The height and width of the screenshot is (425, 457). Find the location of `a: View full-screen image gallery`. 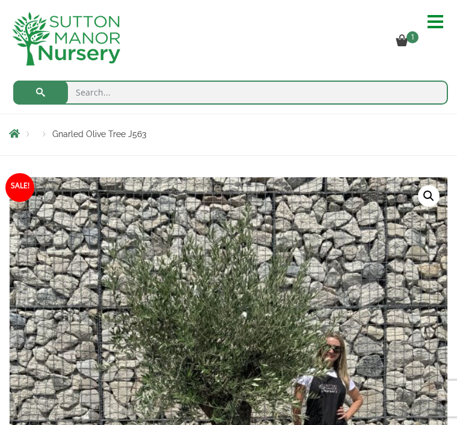

a: View full-screen image gallery is located at coordinates (429, 196).